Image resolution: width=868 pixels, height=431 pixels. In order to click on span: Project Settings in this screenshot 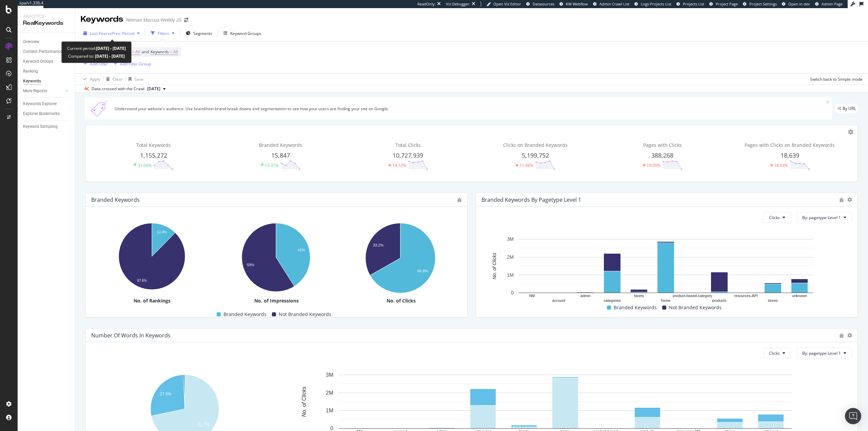, I will do `click(762, 4)`.